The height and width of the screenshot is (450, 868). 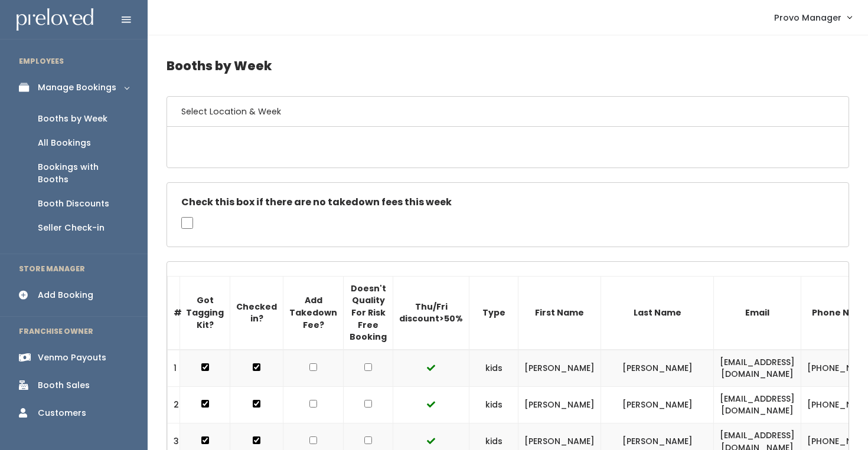 I want to click on th: Got Tagging Kit?, so click(x=205, y=312).